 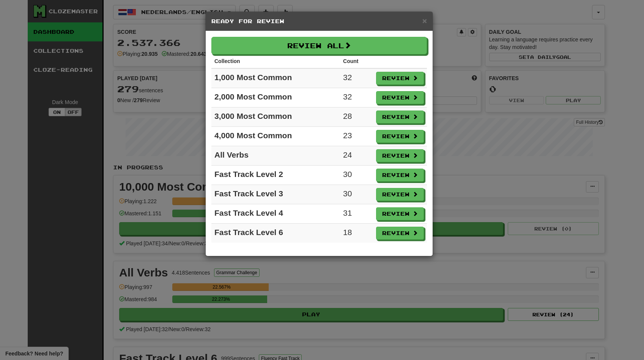 What do you see at coordinates (275, 194) in the screenshot?
I see `td: Fast Track Level 3` at bounding box center [275, 194].